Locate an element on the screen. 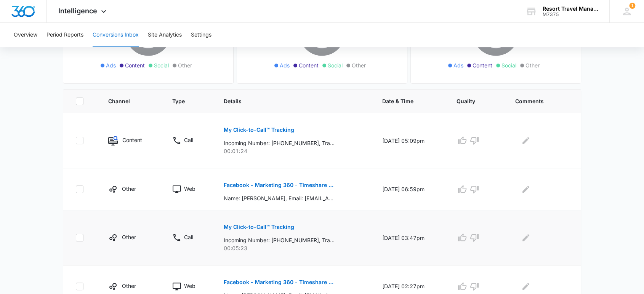 The image size is (644, 294). p: Content is located at coordinates (132, 140).